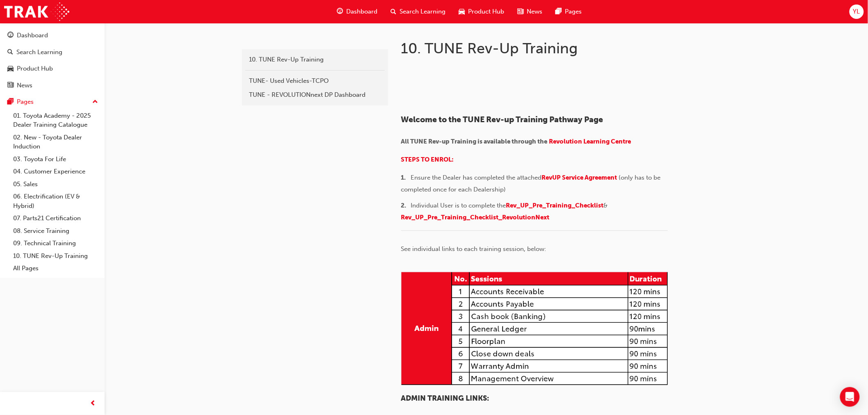 This screenshot has height=415, width=868. What do you see at coordinates (55, 184) in the screenshot?
I see `a: 05. Sales` at bounding box center [55, 184].